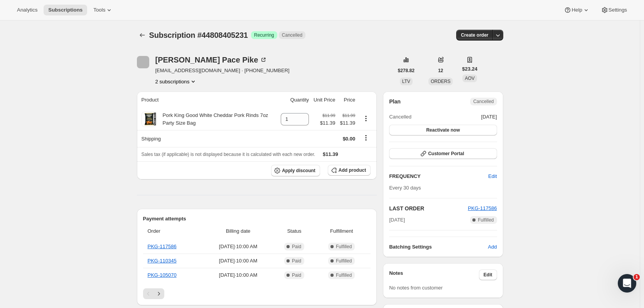 The image size is (644, 308). What do you see at coordinates (443, 130) in the screenshot?
I see `button: Reactivate now` at bounding box center [443, 130].